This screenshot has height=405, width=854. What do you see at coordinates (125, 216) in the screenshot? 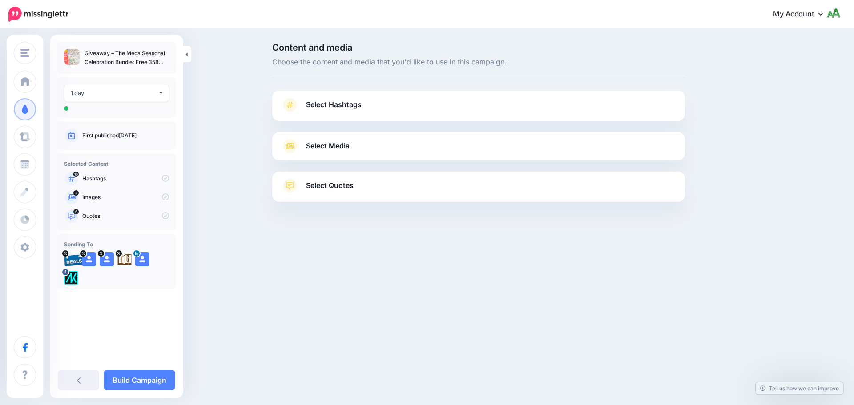
I see `p: Quotes` at bounding box center [125, 216].